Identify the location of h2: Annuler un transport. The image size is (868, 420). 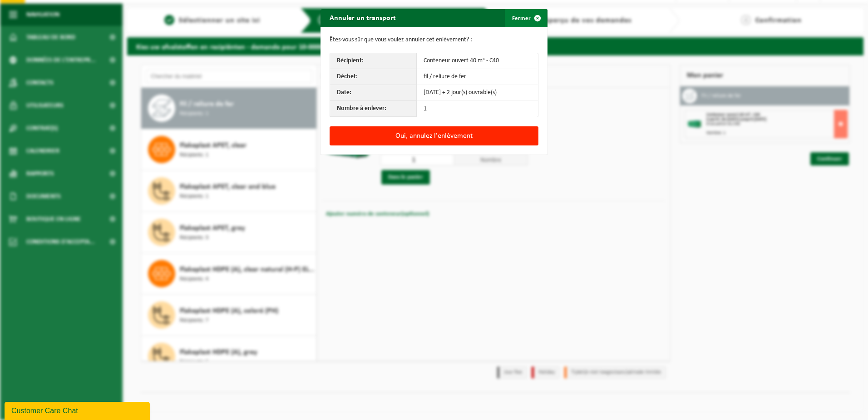
(363, 18).